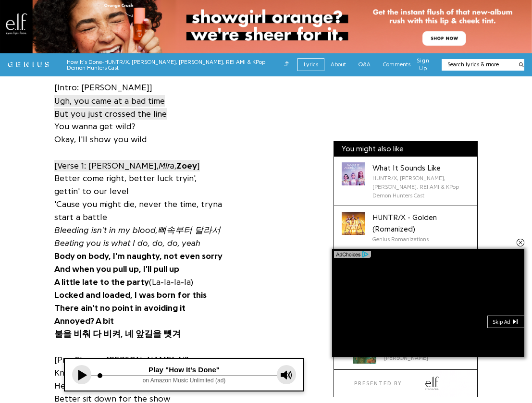  What do you see at coordinates (406, 149) in the screenshot?
I see `div: You might also like` at bounding box center [406, 149].